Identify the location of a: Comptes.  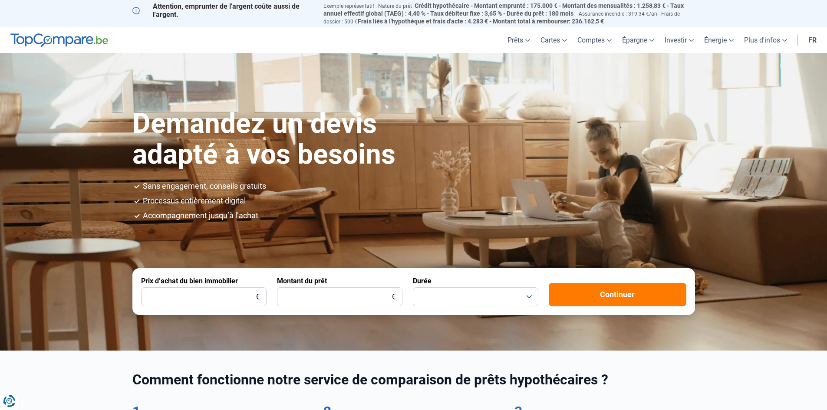
(595, 40).